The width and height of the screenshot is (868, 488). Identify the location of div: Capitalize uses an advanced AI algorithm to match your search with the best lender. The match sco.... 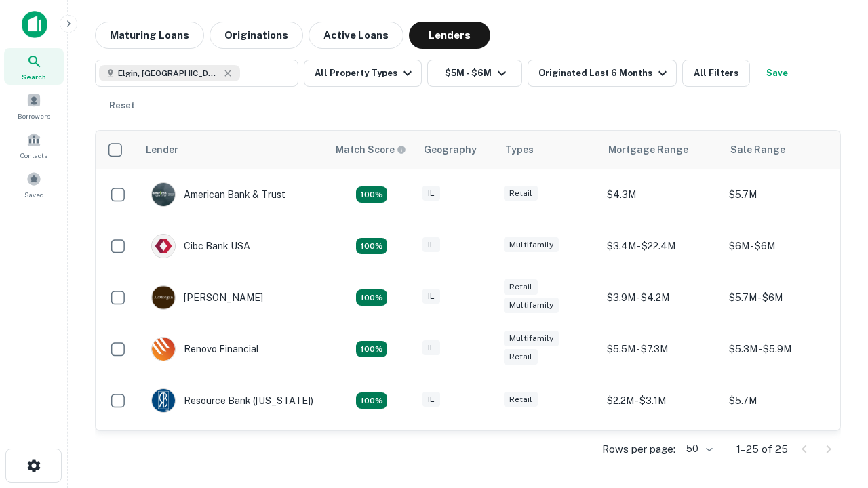
(371, 150).